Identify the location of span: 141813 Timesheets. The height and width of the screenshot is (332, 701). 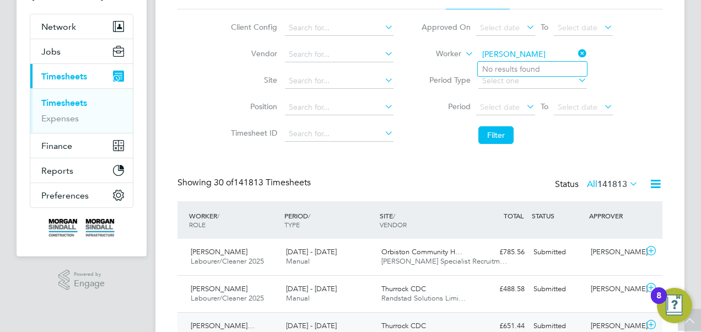
(262, 182).